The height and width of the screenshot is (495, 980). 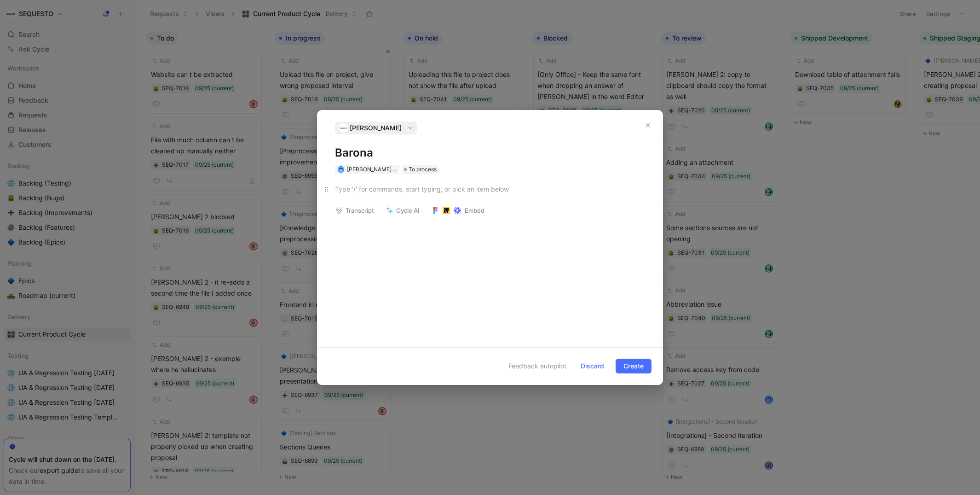 I want to click on button: Cycle AI, so click(x=402, y=210).